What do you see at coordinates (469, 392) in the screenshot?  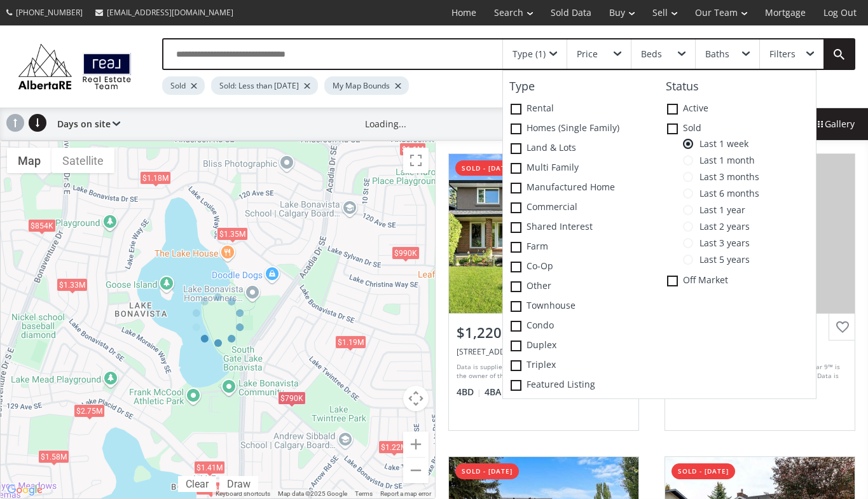 I see `span: 4 BD` at bounding box center [469, 392].